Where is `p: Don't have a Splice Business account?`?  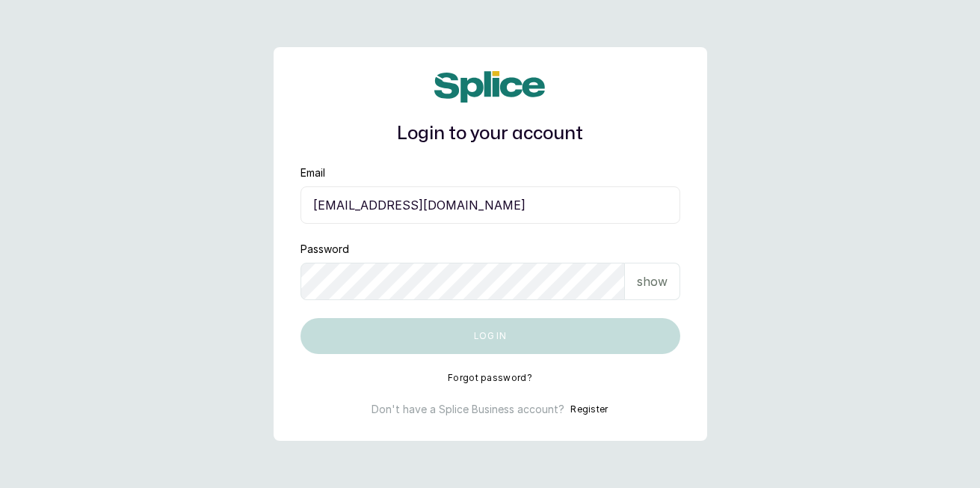 p: Don't have a Splice Business account? is located at coordinates (468, 409).